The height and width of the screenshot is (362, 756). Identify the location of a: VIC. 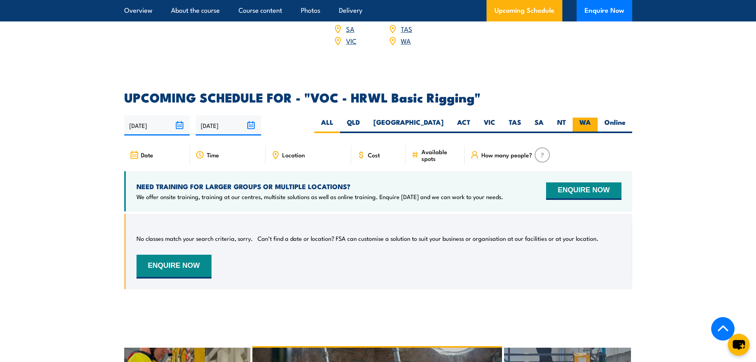
(351, 40).